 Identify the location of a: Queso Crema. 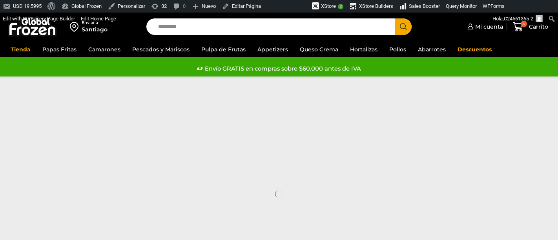
(319, 49).